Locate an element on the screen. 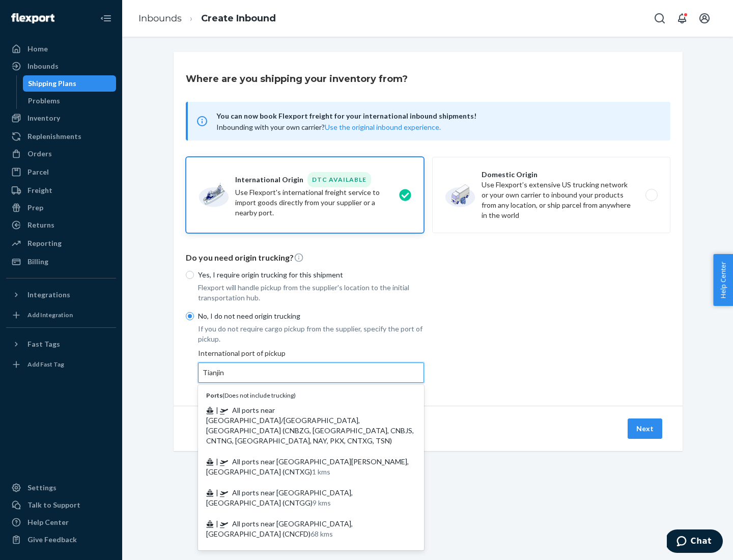 This screenshot has height=560, width=733. a: Add Fast Tag is located at coordinates (61, 365).